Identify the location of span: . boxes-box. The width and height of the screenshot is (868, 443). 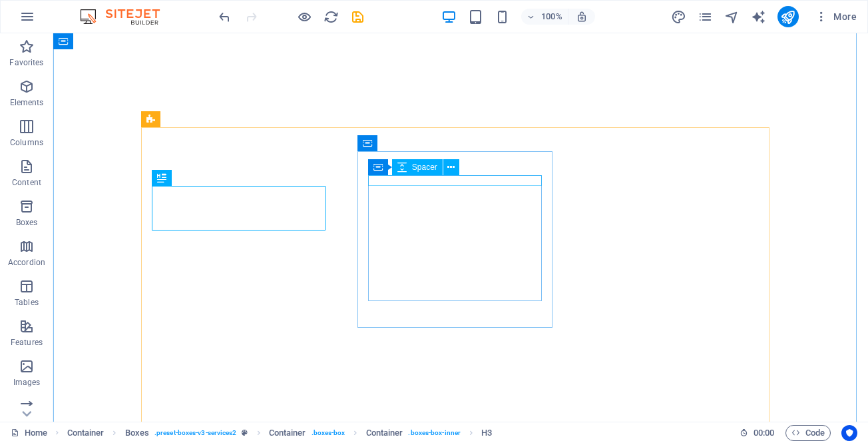
(328, 433).